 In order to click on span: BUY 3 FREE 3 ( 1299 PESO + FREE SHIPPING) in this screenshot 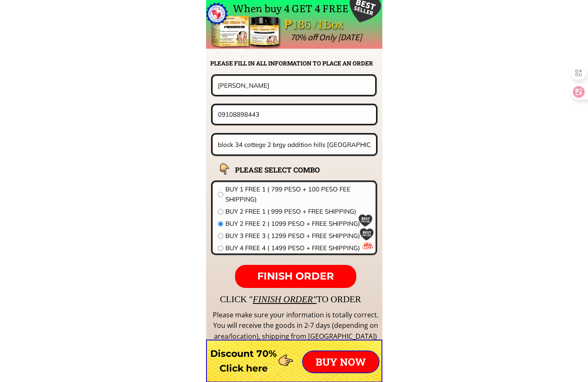, I will do `click(298, 236)`.